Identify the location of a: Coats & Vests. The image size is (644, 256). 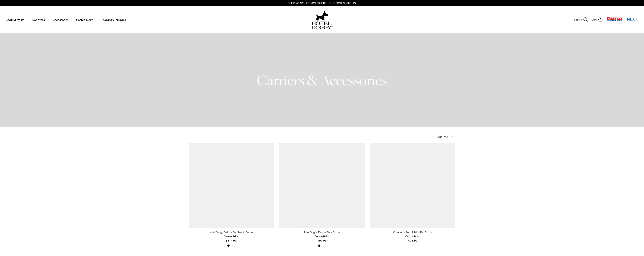
(15, 20).